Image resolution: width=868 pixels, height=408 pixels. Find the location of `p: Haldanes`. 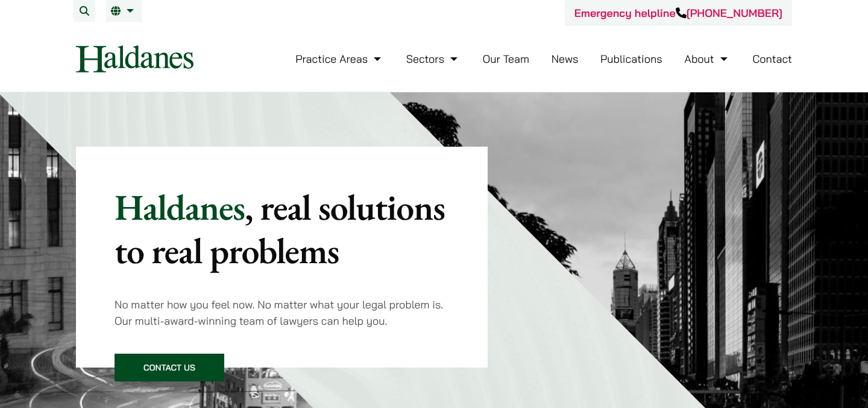

p: Haldanes is located at coordinates (282, 229).